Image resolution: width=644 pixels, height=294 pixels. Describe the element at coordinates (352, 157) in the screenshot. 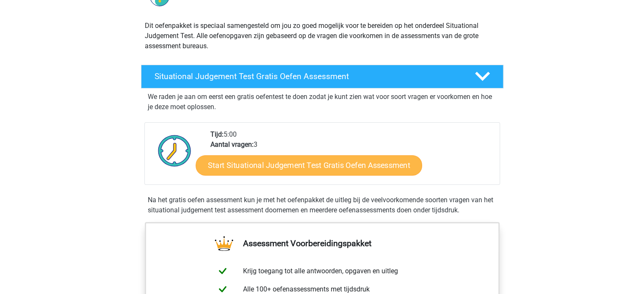

I see `div: 5:00 3` at that location.